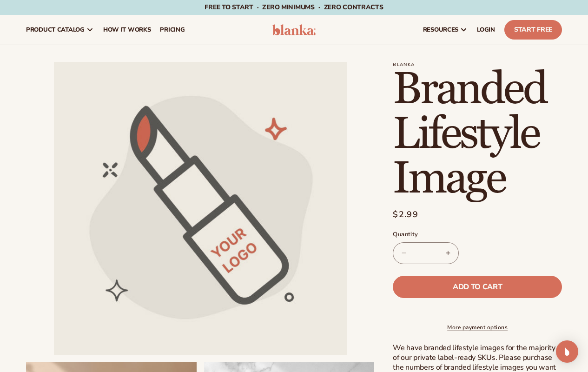 This screenshot has width=588, height=372. I want to click on a: product catalog, so click(60, 29).